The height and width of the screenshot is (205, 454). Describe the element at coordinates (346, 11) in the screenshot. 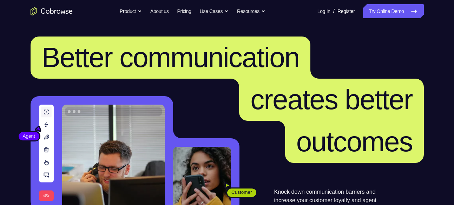

I see `a: Register` at that location.